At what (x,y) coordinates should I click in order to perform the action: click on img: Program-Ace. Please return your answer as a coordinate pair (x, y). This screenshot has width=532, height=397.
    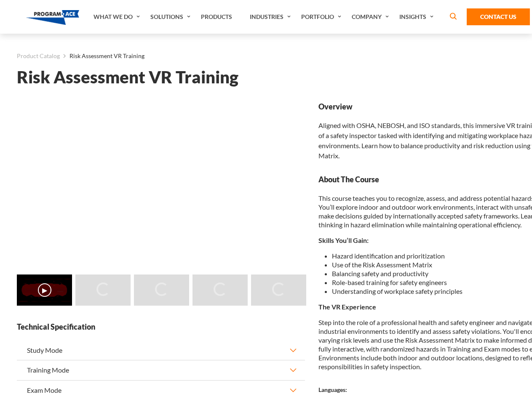
    Looking at the image, I should click on (53, 17).